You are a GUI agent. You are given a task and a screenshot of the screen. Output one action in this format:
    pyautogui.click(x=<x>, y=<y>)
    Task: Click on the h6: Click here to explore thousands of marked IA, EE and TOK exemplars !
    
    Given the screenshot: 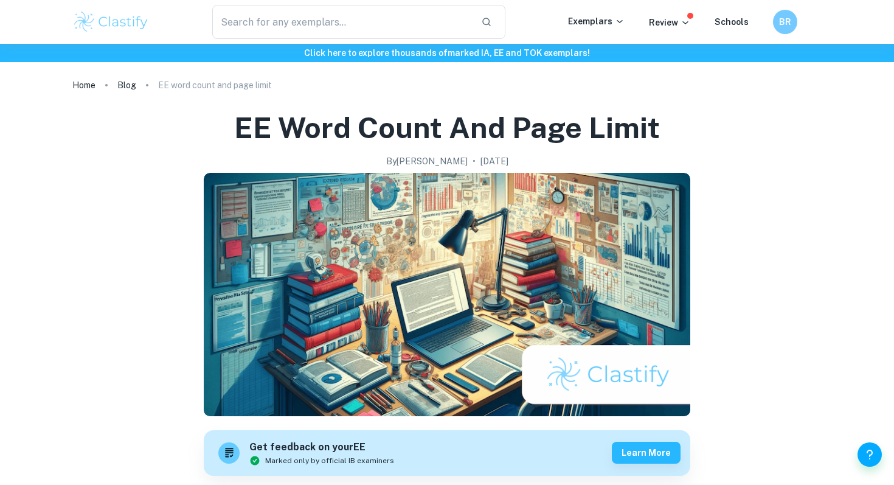 What is the action you would take?
    pyautogui.click(x=447, y=53)
    